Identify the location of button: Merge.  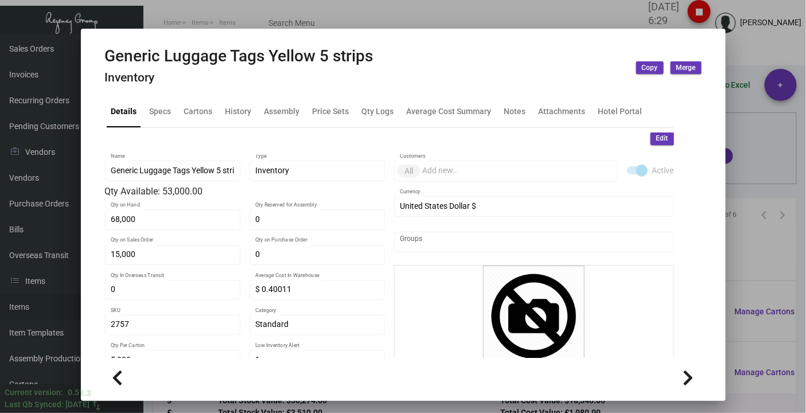
(686, 68).